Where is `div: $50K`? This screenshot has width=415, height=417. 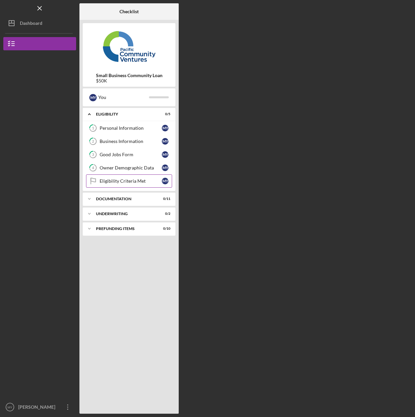 div: $50K is located at coordinates (129, 81).